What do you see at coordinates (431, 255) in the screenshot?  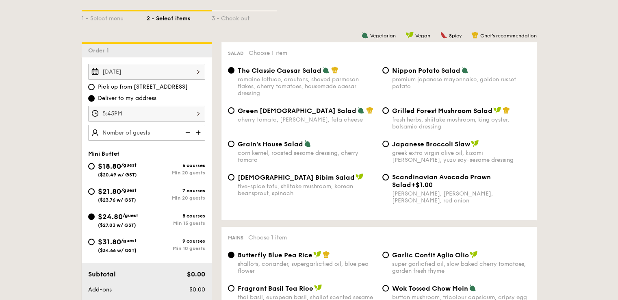 I see `span: Garlic Confit Aglio Olio` at bounding box center [431, 255].